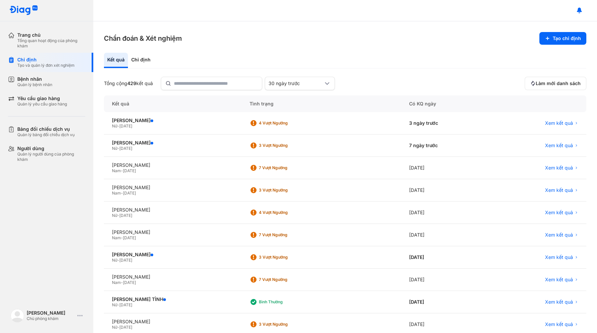 The width and height of the screenshot is (597, 333). What do you see at coordinates (46, 135) in the screenshot?
I see `div: Quản lý bảng đối chiếu dịch vụ` at bounding box center [46, 135].